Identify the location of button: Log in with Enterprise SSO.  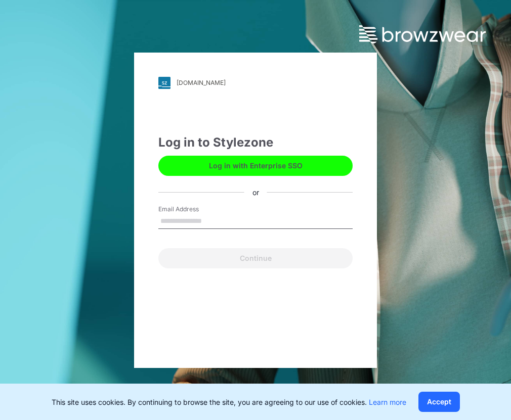
(255, 166).